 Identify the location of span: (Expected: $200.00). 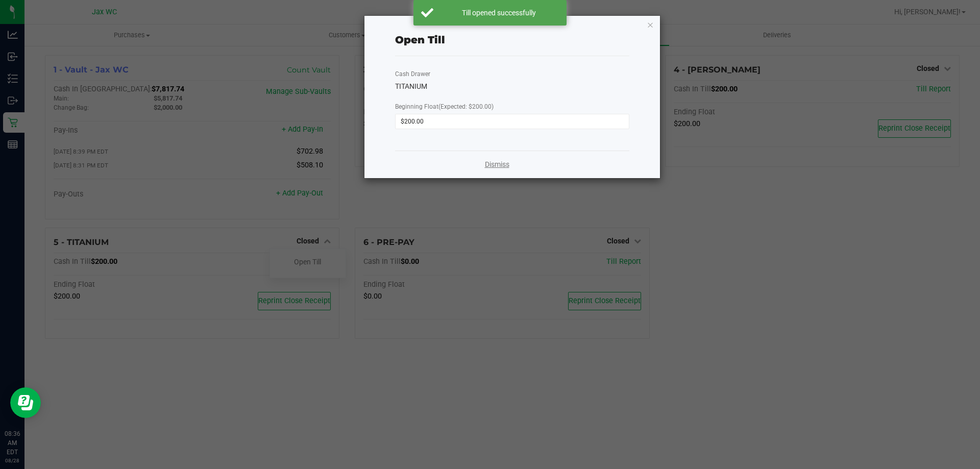
(466, 106).